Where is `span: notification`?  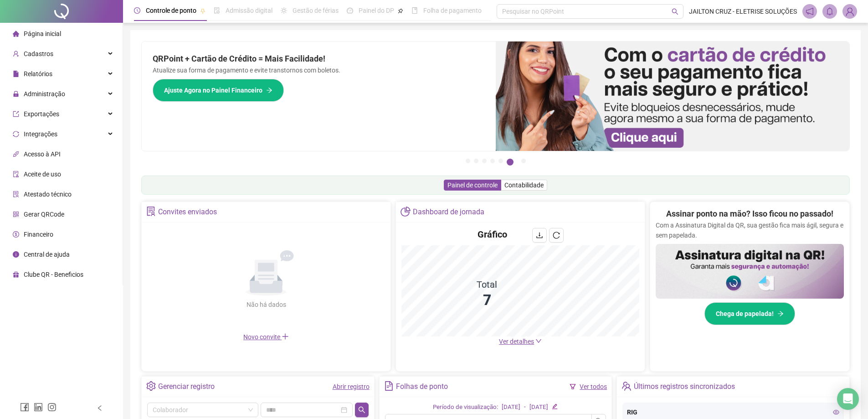 span: notification is located at coordinates (810, 11).